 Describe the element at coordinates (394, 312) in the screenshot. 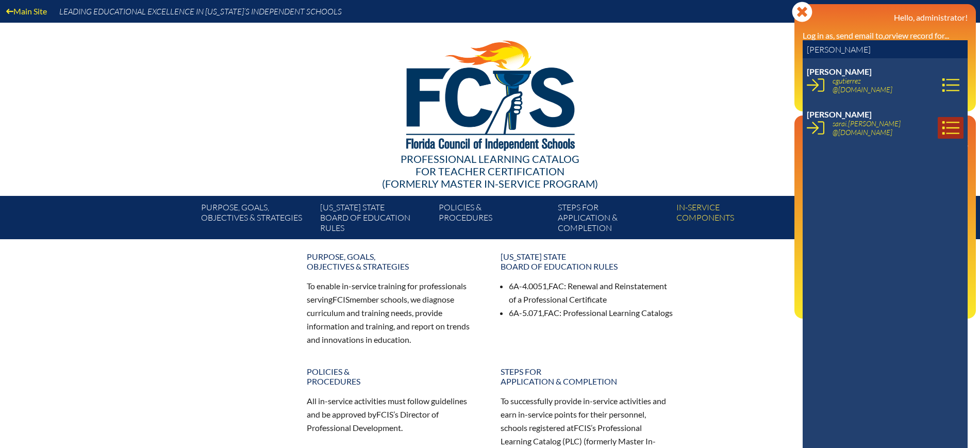

I see `p: To enable in-service training for professionals serving member schools, we diagnose curriculum an...` at that location.